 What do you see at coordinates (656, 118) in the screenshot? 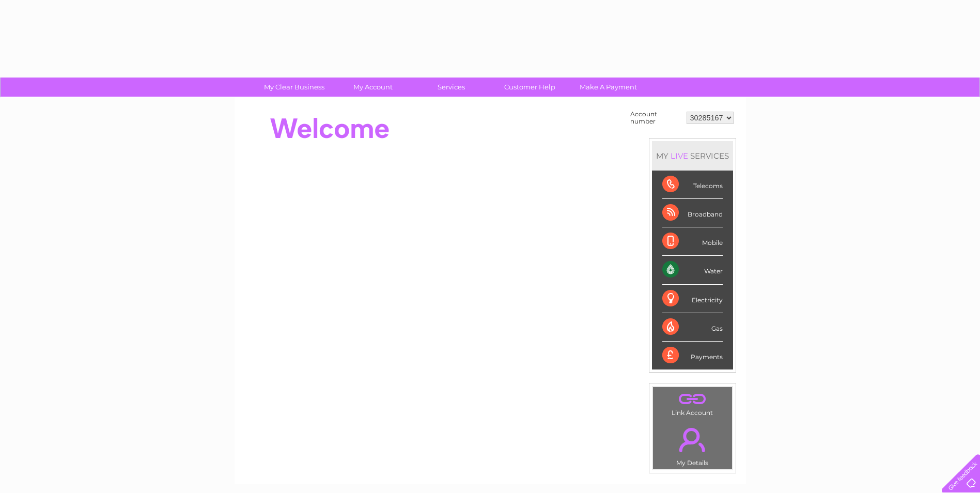
I see `td: Account number` at bounding box center [656, 118].